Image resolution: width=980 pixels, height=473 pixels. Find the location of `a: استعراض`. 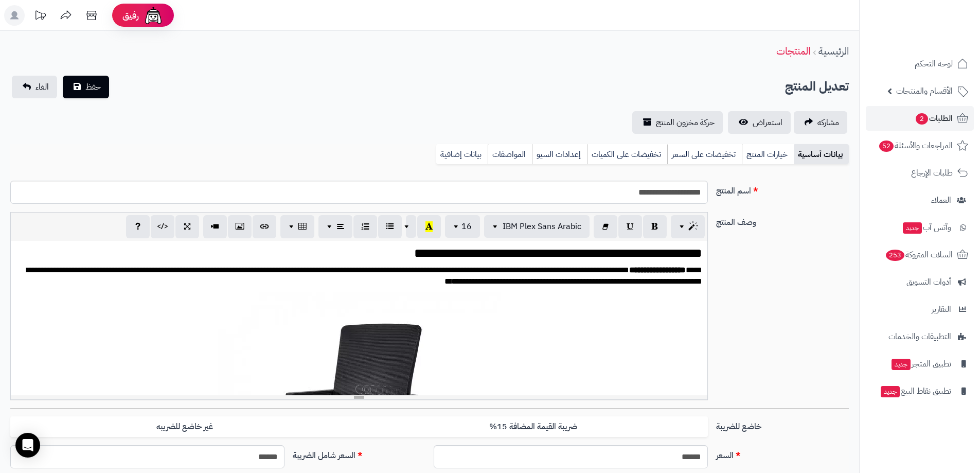

a: استعراض is located at coordinates (760, 122).